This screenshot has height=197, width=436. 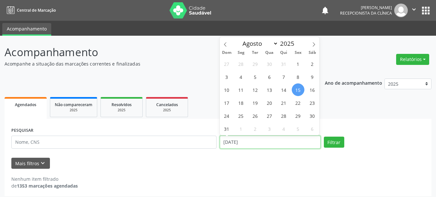 What do you see at coordinates (259, 43) in the screenshot?
I see `select: Month` at bounding box center [259, 43].